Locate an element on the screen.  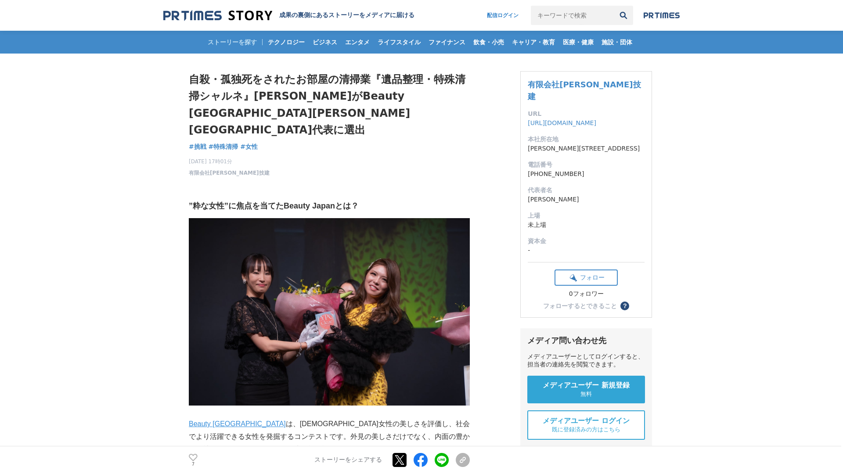
span: #女性 is located at coordinates (249, 147).